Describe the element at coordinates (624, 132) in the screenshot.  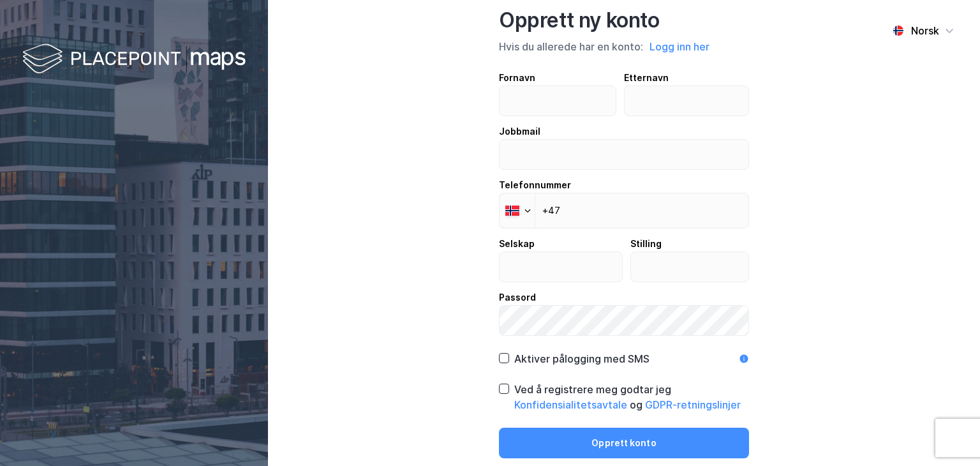
I see `div: Jobbmail` at that location.